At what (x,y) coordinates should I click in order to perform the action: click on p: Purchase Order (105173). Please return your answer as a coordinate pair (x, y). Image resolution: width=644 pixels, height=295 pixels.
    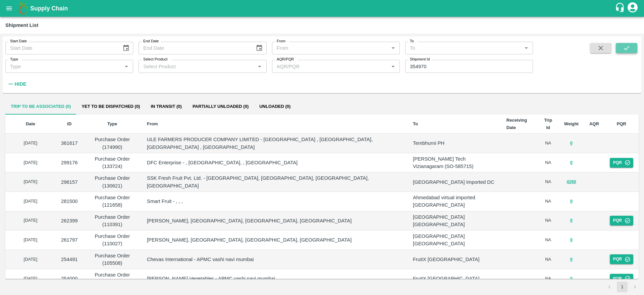
    Looking at the image, I should click on (112, 278).